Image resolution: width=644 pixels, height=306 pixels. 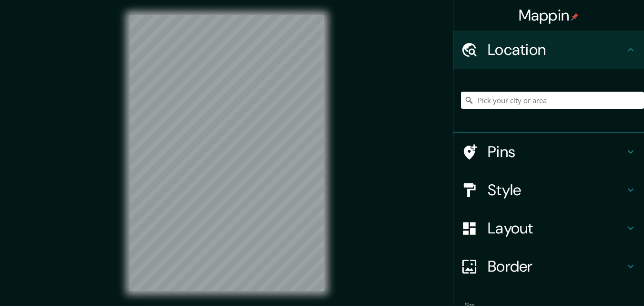 I want to click on input: Pick your city or area, so click(x=553, y=100).